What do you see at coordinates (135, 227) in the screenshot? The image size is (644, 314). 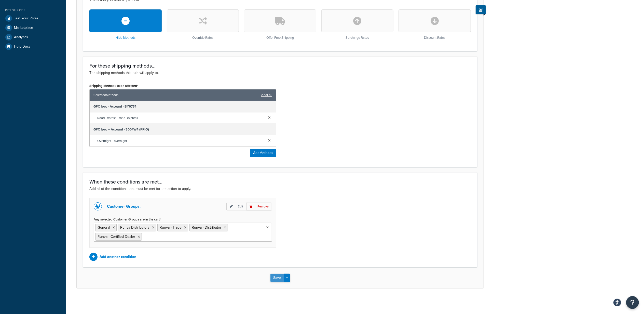 I see `span: Runva Distributors` at bounding box center [135, 227].